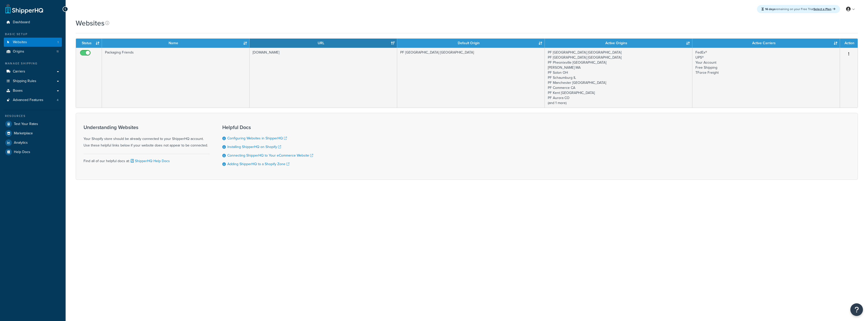  What do you see at coordinates (33, 22) in the screenshot?
I see `a: Dashboard` at bounding box center [33, 22].